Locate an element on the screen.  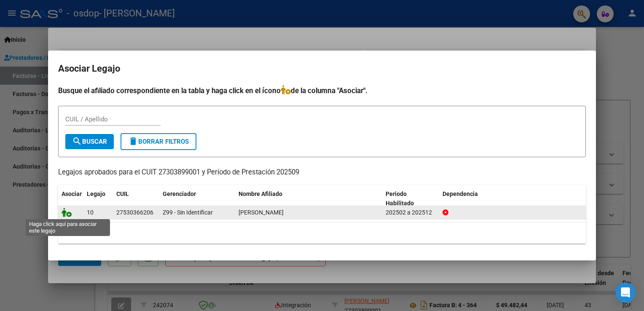
datatable-header-cell: Gerenciador is located at coordinates (197, 199).